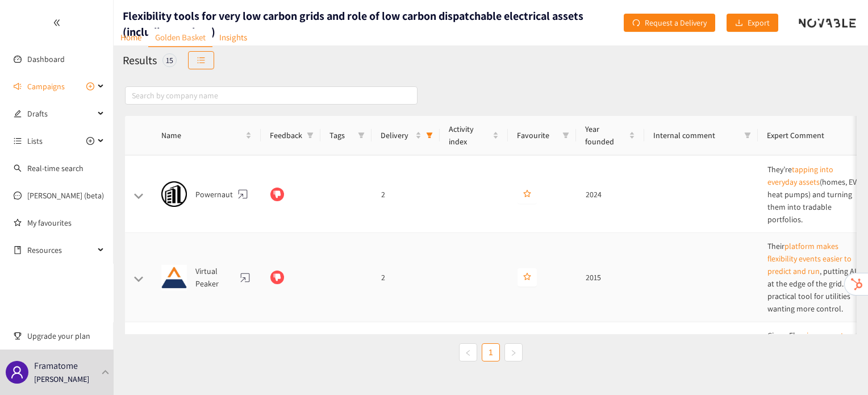 This screenshot has width=868, height=395. Describe the element at coordinates (810, 136) in the screenshot. I see `span: Expert Comment` at that location.